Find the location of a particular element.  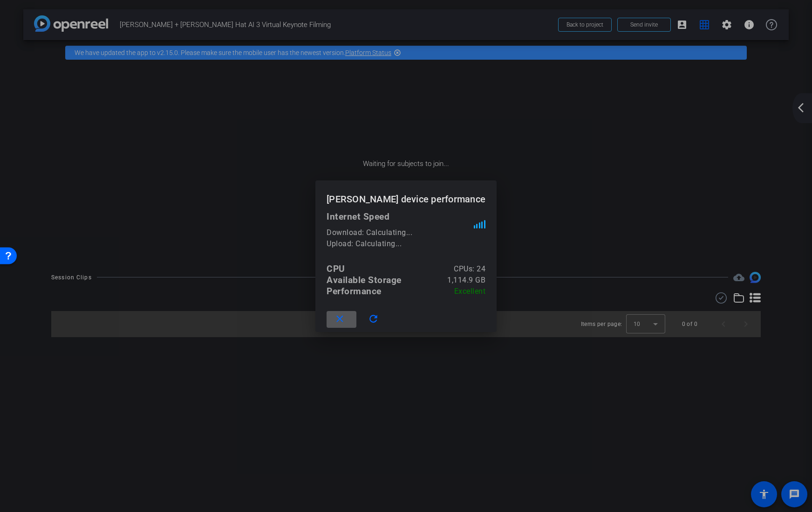

div: CPU is located at coordinates (336, 269).